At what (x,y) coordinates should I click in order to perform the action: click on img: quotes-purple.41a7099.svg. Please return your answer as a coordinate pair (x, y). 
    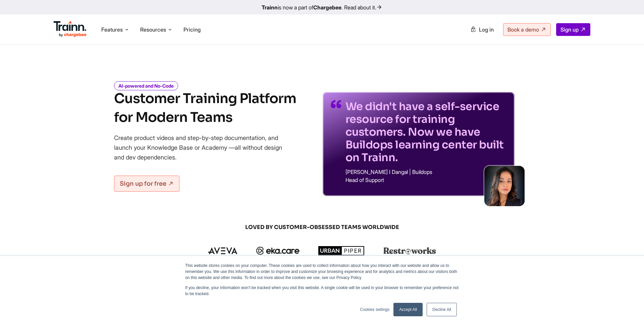
    Looking at the image, I should click on (336, 104).